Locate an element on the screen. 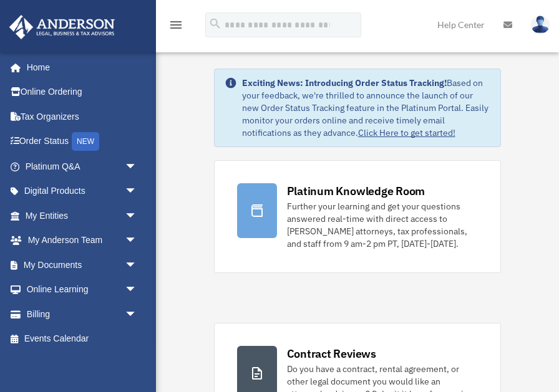 This screenshot has height=392, width=559. div: Based on your feedback, we're thrilled to announce the launch of our new Order Status Tracking fe... is located at coordinates (366, 108).